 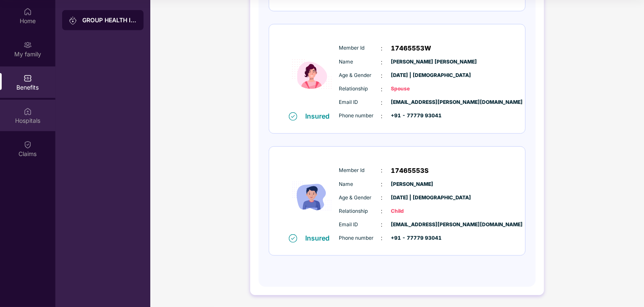 What do you see at coordinates (412, 48) in the screenshot?
I see `span: 17465553W` at bounding box center [412, 48].